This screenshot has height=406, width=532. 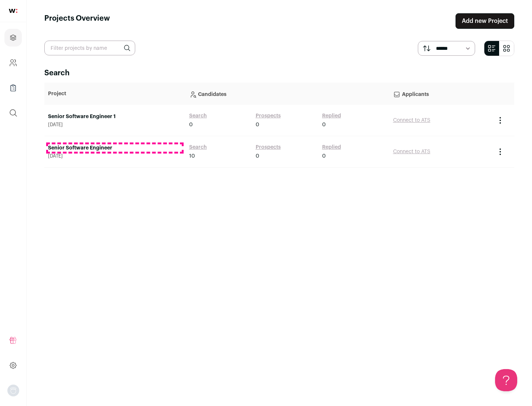 What do you see at coordinates (13, 11) in the screenshot?
I see `img: wellfound-shorthand-0d5821cbd27db2630d0214b213865d53afaa358527fdda9d0ea32b1df1b89c2c.svg` at bounding box center [13, 11].